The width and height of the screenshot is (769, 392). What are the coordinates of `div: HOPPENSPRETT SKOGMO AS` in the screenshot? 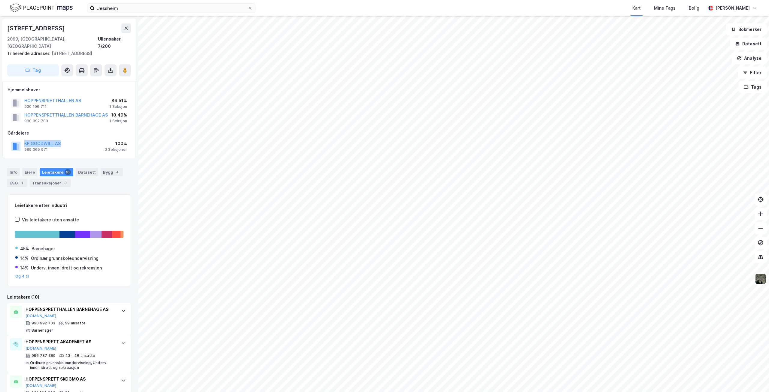 It's located at (70, 379).